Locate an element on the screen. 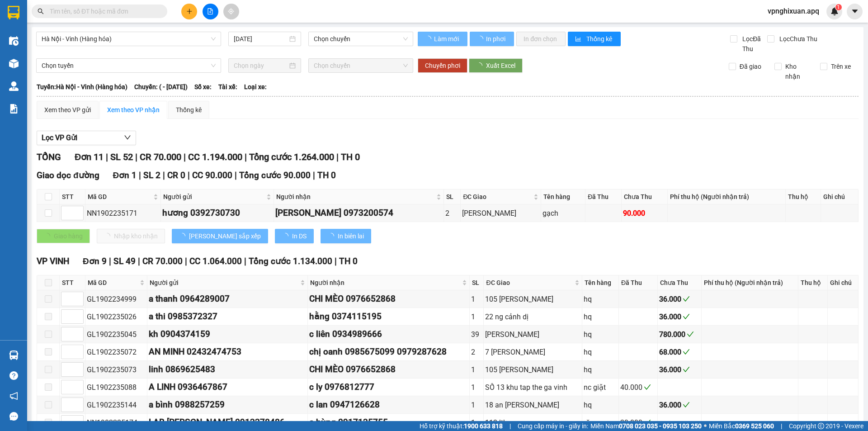  th: Thu hộ is located at coordinates (813, 283).